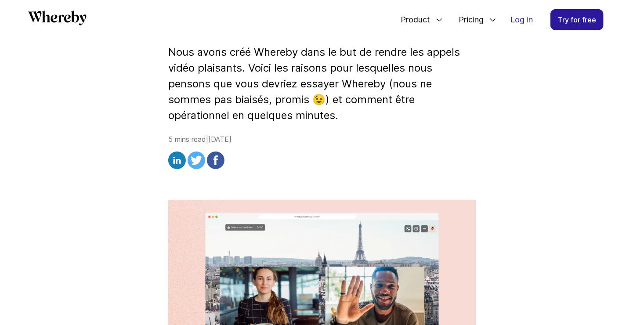 The width and height of the screenshot is (644, 325). I want to click on img: twitter, so click(196, 160).